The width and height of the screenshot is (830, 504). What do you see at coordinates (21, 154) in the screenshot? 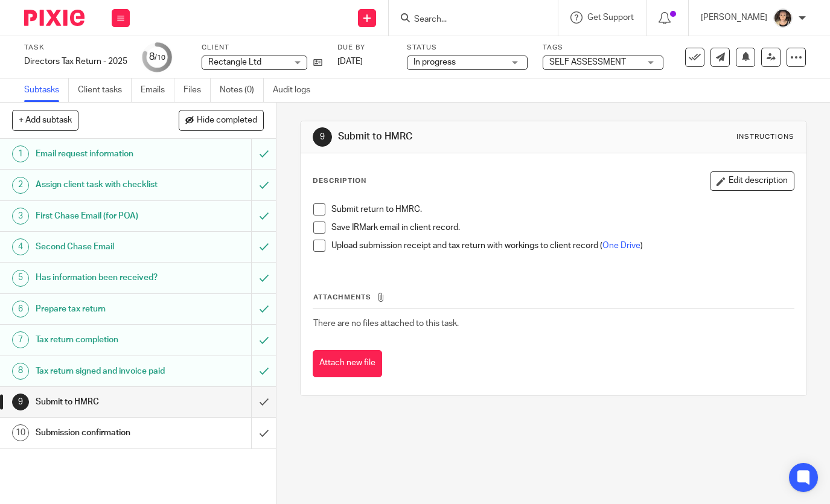
I see `div: 1` at bounding box center [21, 154].